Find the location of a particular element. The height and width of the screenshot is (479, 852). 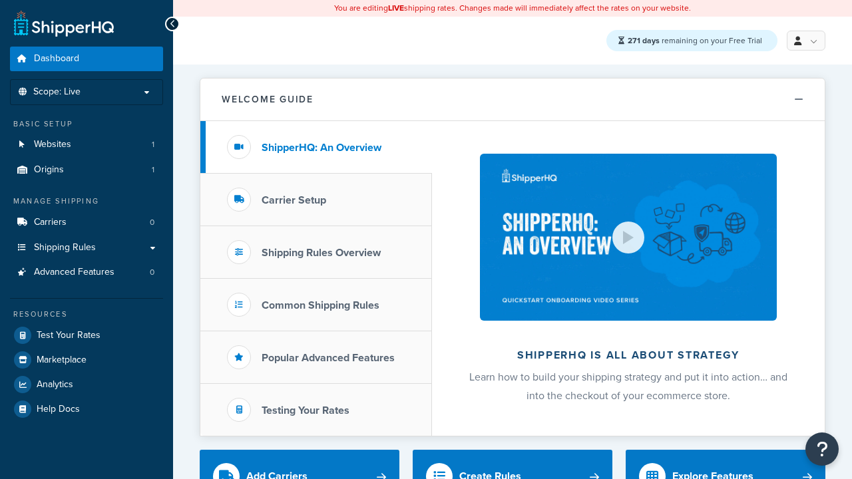

div: Basic Setup is located at coordinates (87, 124).